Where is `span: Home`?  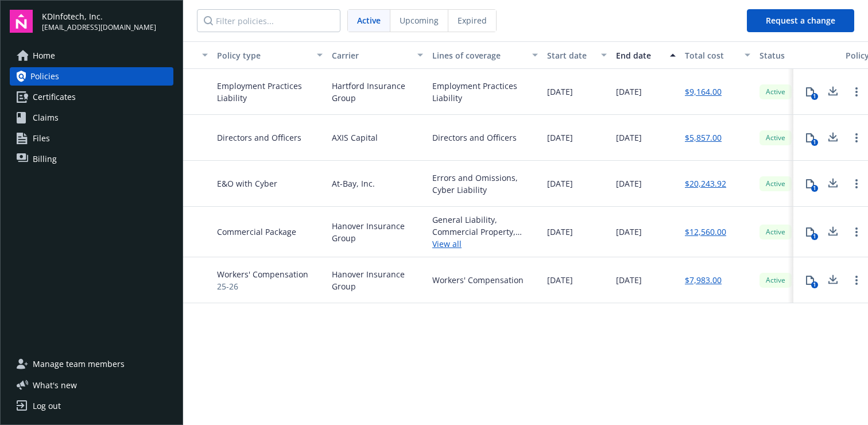
span: Home is located at coordinates (44, 56).